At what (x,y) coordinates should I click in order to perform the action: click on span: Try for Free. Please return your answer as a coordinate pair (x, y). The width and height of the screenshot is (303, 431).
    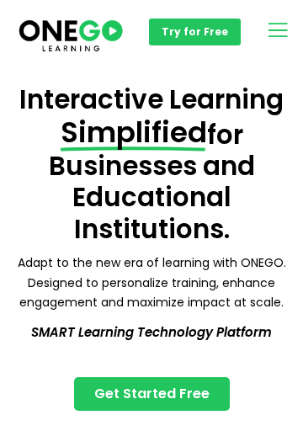
    Looking at the image, I should click on (194, 32).